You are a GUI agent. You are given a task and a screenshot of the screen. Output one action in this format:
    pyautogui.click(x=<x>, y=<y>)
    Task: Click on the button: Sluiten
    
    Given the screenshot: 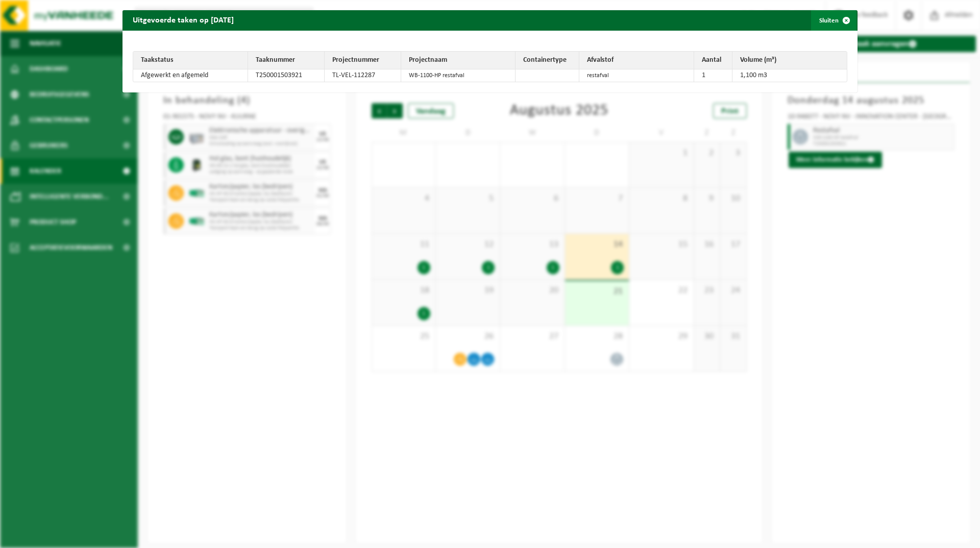 What is the action you would take?
    pyautogui.click(x=833, y=20)
    